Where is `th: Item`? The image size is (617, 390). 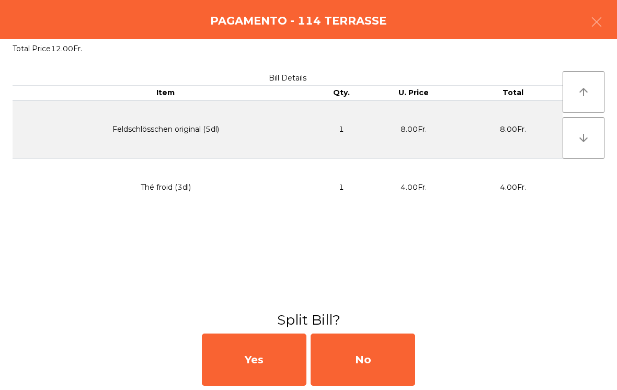
th: Item is located at coordinates (165, 93).